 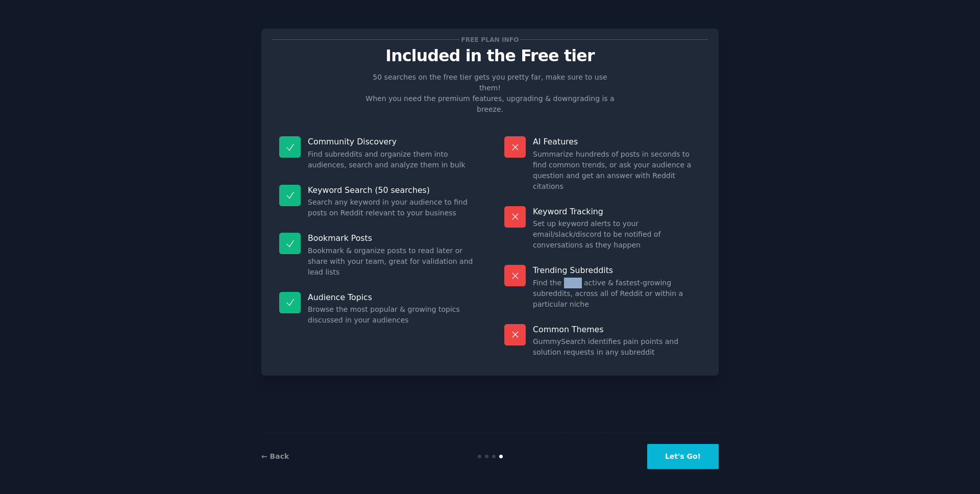 What do you see at coordinates (391, 238) in the screenshot?
I see `p: Bookmark Posts` at bounding box center [391, 238].